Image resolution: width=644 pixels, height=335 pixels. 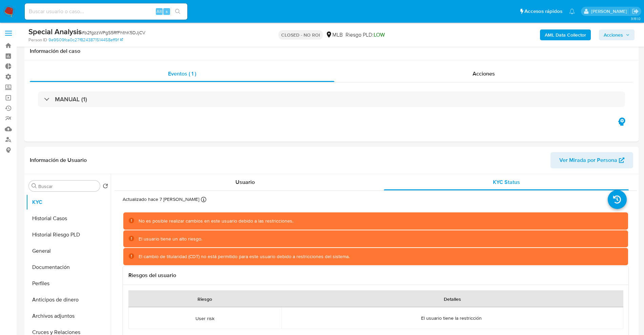 I want to click on button: Perfiles, so click(x=69, y=283).